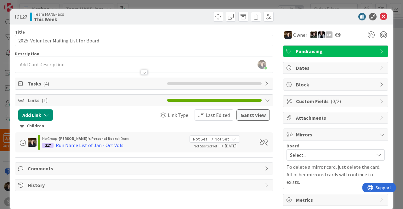 The image size is (403, 209). Describe the element at coordinates (336, 101) in the screenshot. I see `span: ( 0/2 )` at that location.